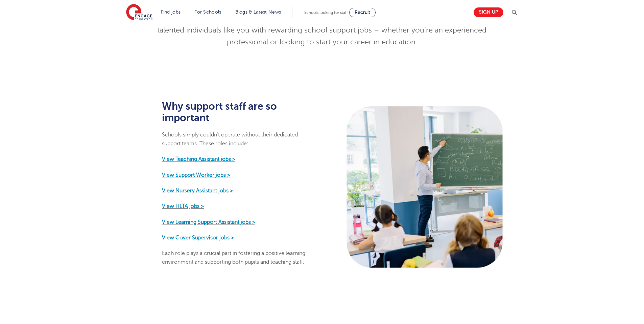  What do you see at coordinates (237, 258) in the screenshot?
I see `p: Each role plays a crucial part in fostering a positive learning environment and supporting both p...` at bounding box center [237, 258].